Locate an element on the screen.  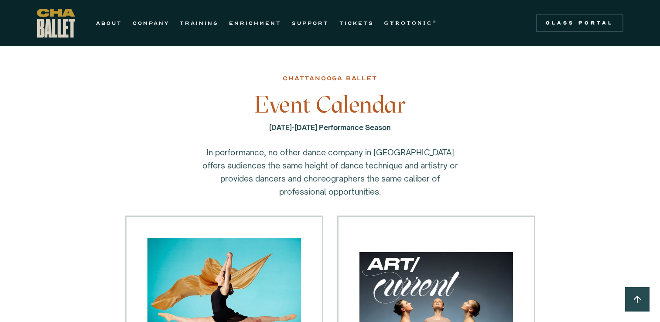
a: TICKETS is located at coordinates (356, 23).